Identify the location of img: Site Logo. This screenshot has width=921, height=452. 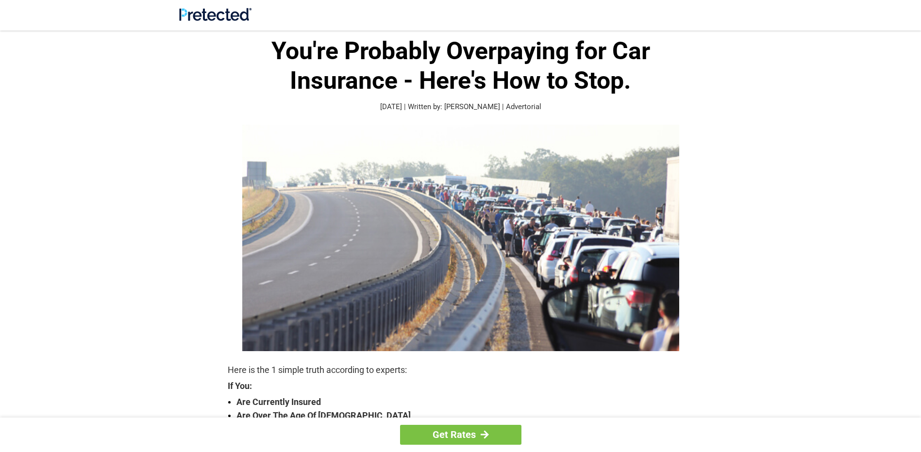
(215, 14).